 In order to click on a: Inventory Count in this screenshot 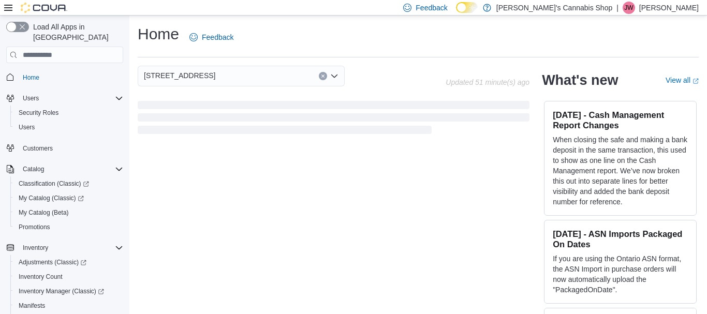, I will do `click(40, 277)`.